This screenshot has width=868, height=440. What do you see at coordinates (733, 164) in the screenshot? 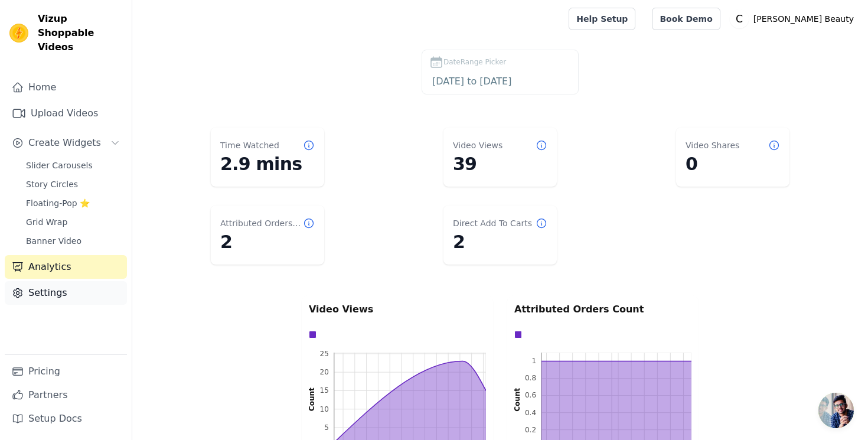
I see `dd: 0` at bounding box center [733, 164].